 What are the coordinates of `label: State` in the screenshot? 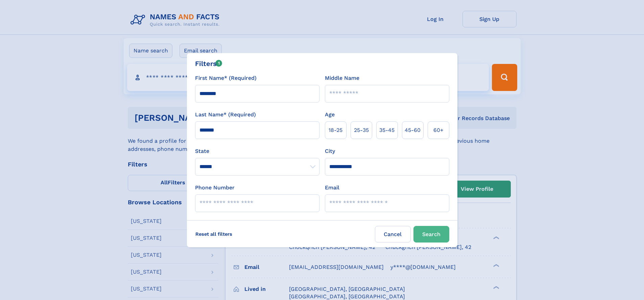 It's located at (257, 151).